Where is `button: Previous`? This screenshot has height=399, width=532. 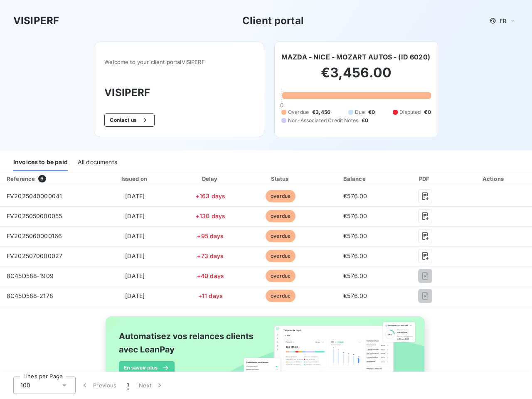 button: Previous is located at coordinates (98, 385).